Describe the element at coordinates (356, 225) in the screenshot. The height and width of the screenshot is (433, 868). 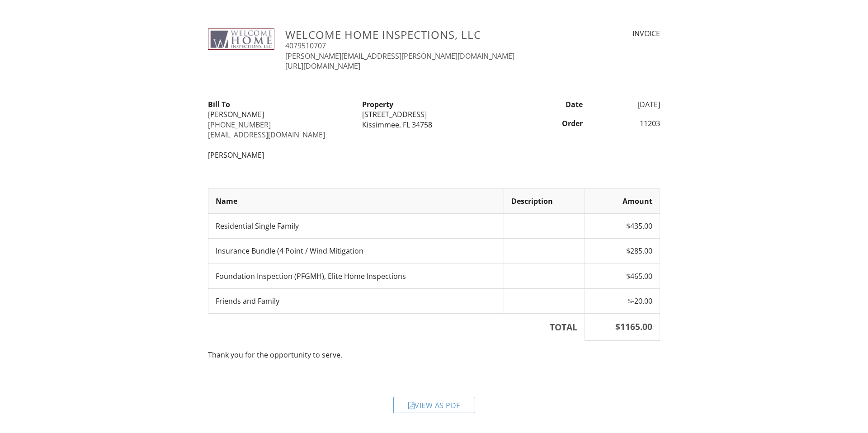
I see `td: Residential Single Family` at that location.